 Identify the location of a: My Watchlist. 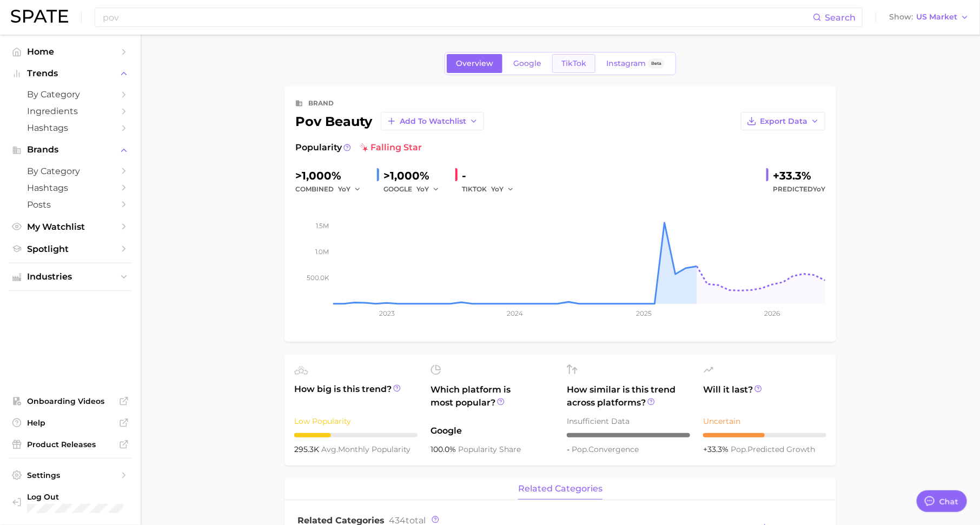
(71, 226).